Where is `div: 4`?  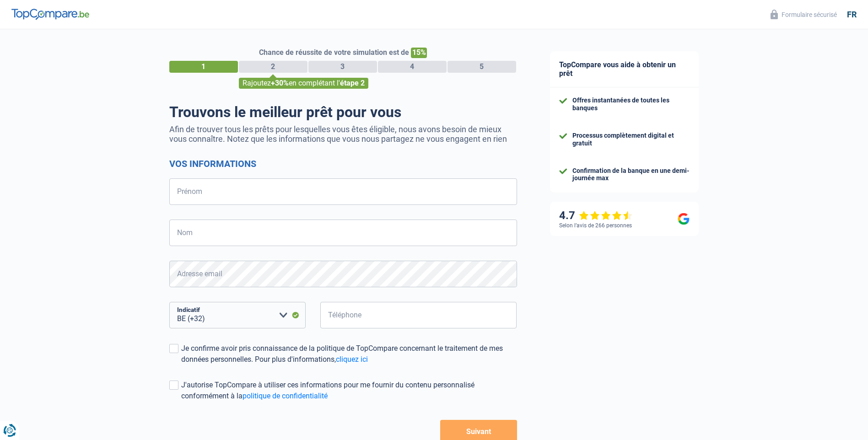
div: 4 is located at coordinates (412, 67).